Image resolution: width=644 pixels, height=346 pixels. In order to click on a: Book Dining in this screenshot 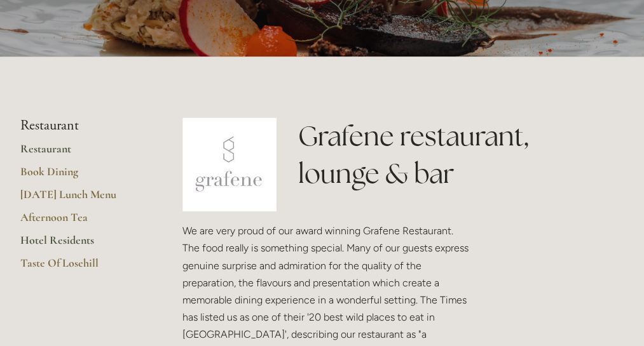, I will do `click(81, 176)`.